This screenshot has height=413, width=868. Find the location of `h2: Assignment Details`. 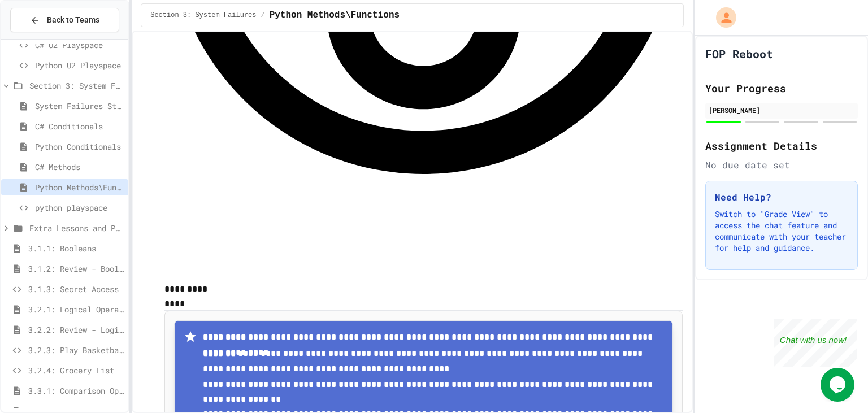

h2: Assignment Details is located at coordinates (781, 146).